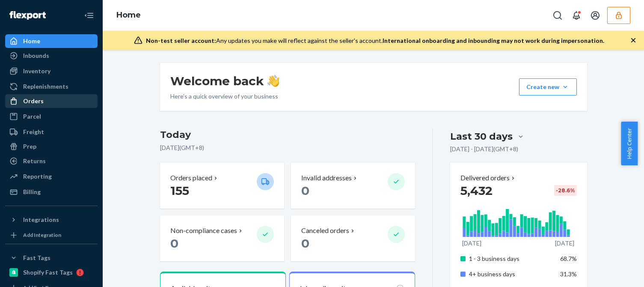 The width and height of the screenshot is (644, 287). What do you see at coordinates (51, 273) in the screenshot?
I see `a: Shopify Fast Tags` at bounding box center [51, 273].